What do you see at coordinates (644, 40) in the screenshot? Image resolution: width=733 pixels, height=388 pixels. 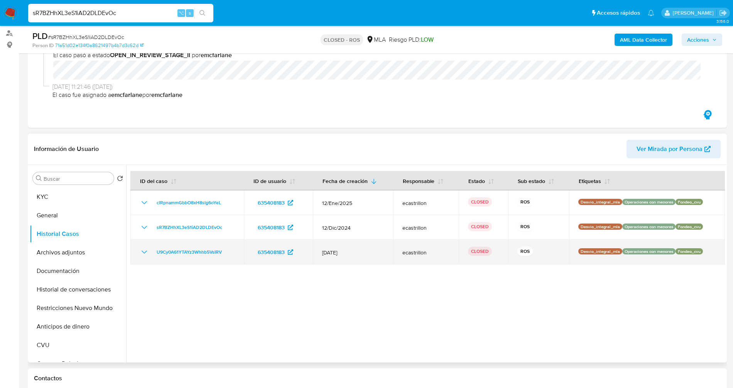 I see `button: AML Data Collector` at bounding box center [644, 40].